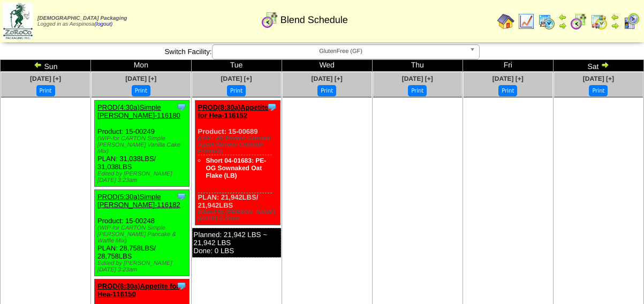 This screenshot has width=644, height=304. Describe the element at coordinates (236, 168) in the screenshot. I see `a: Short 04-01683: PE-OG Sownaked Oat Flake (LB)` at that location.